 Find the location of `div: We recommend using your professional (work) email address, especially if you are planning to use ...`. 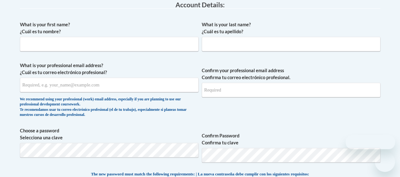

div: We recommend using your professional (work) email address, especially if you are planning to use ... is located at coordinates (109, 107).